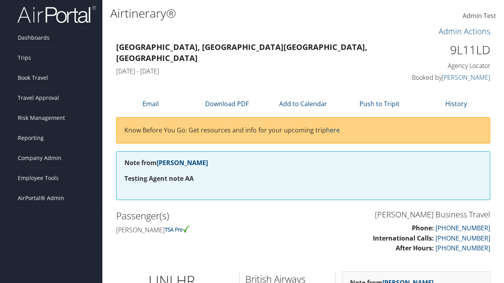  I want to click on a: Admin Actions, so click(464, 31).